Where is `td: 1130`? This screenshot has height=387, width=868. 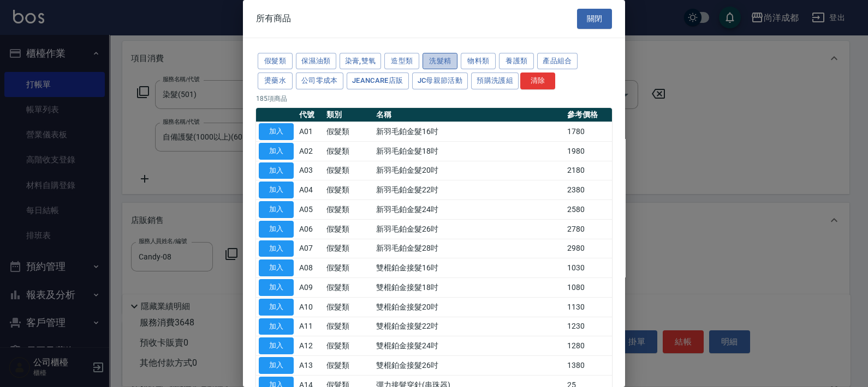
td: 1130 is located at coordinates (588, 307).